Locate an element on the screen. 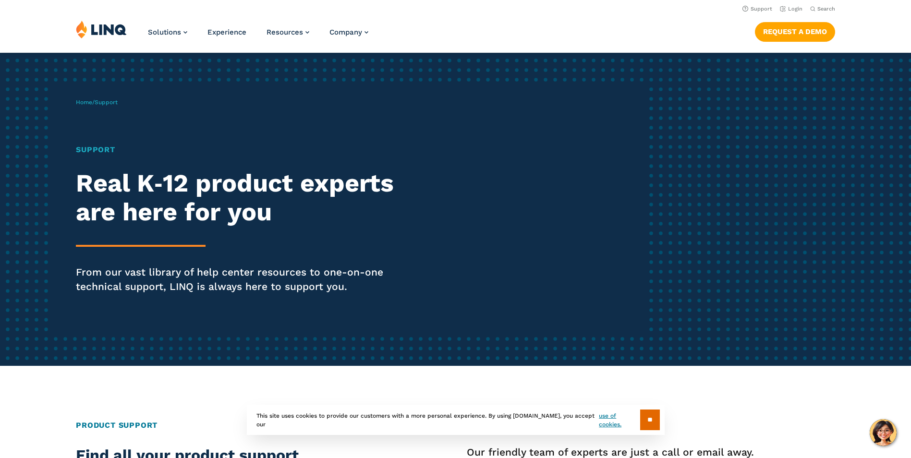  nav: Button Navigation is located at coordinates (794, 31).